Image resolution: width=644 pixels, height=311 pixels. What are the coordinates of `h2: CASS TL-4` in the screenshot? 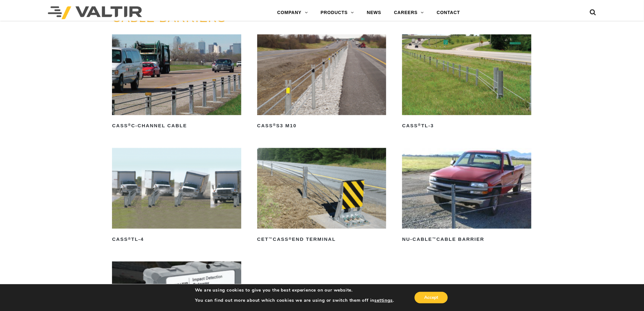 It's located at (177, 240).